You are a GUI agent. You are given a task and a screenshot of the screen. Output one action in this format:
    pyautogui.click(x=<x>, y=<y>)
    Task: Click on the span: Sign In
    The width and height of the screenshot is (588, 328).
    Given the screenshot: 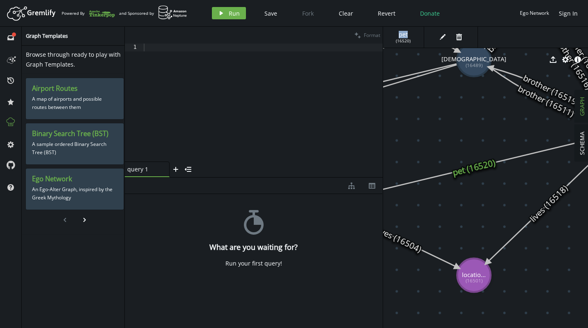 What is the action you would take?
    pyautogui.click(x=568, y=13)
    